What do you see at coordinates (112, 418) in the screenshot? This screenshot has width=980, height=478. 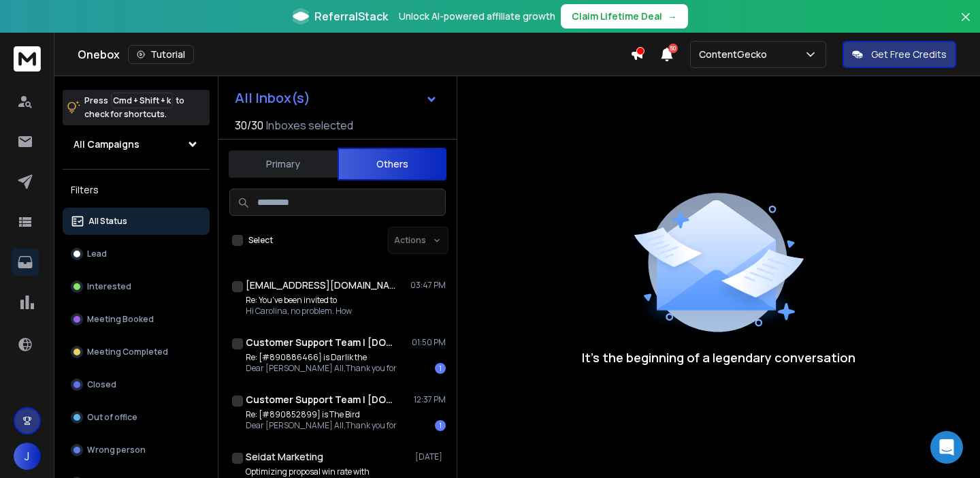 I see `p: Out of office` at bounding box center [112, 418].